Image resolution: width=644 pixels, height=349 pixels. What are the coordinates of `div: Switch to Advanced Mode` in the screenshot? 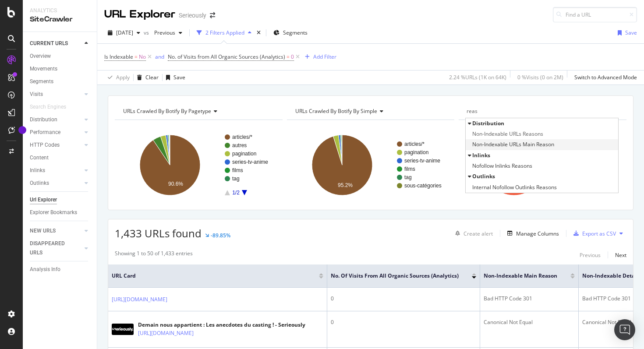 It's located at (605, 77).